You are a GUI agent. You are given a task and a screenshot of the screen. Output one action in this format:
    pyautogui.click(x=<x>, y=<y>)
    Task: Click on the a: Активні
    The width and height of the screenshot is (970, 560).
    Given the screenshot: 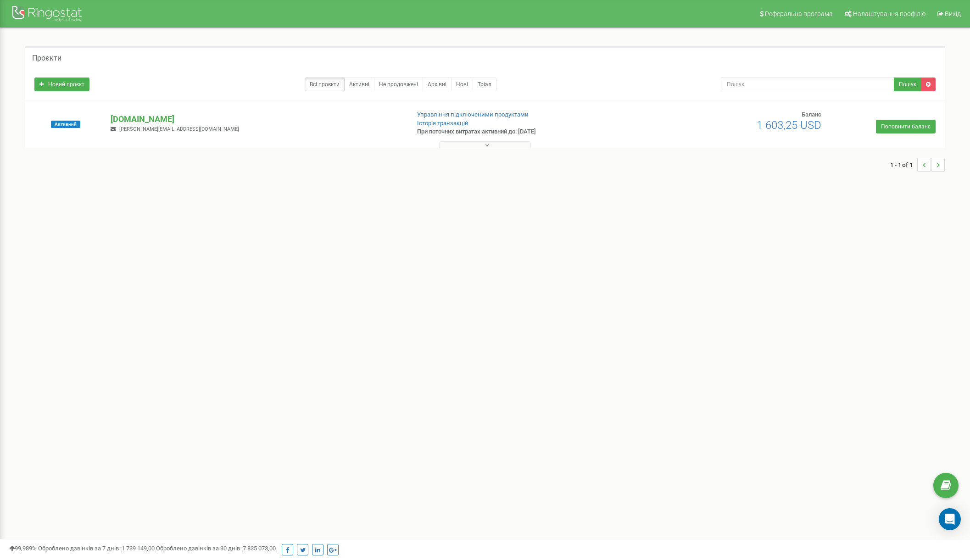 What is the action you would take?
    pyautogui.click(x=359, y=84)
    